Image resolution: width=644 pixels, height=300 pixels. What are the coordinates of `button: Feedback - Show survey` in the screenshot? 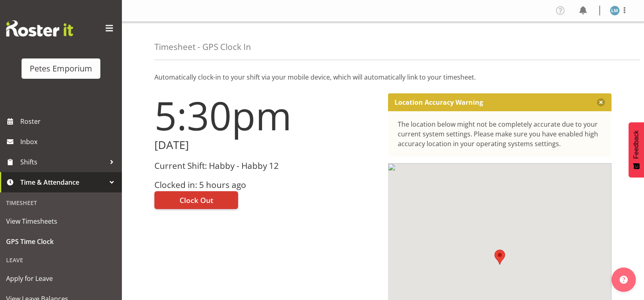 It's located at (637, 150).